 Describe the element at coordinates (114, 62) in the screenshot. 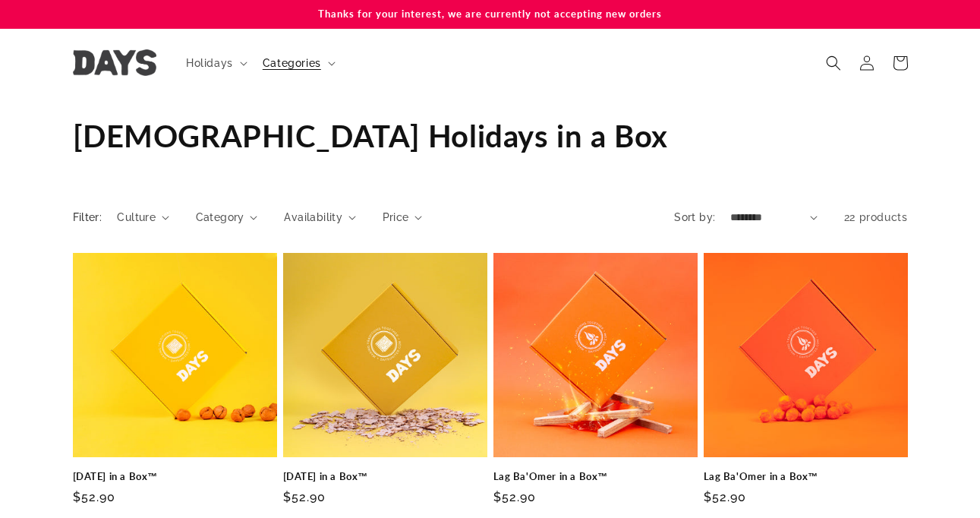

I see `img: Days United` at that location.